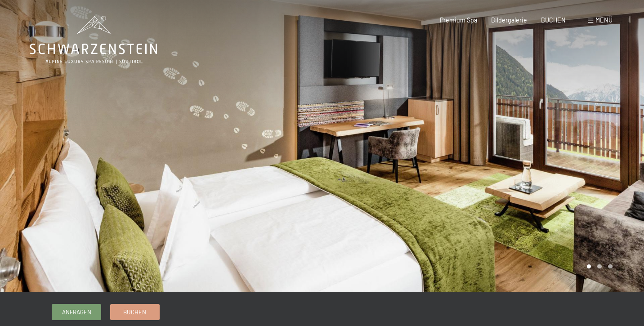 This screenshot has width=644, height=326. I want to click on span: Bildergalerie, so click(509, 20).